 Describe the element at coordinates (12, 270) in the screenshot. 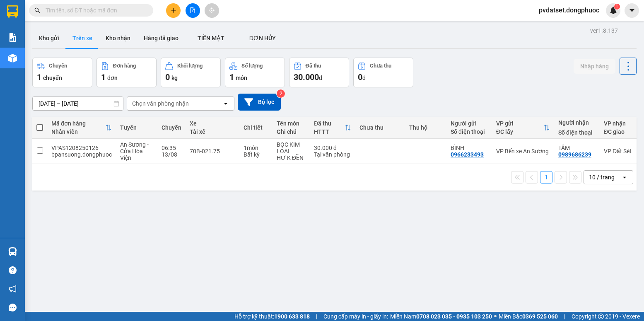

I see `span: question-circle` at that location.